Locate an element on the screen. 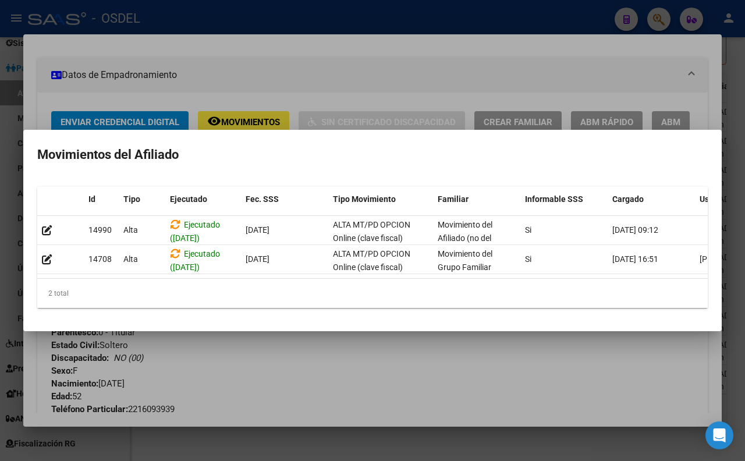 Image resolution: width=745 pixels, height=461 pixels. span: 14708 is located at coordinates (100, 259).